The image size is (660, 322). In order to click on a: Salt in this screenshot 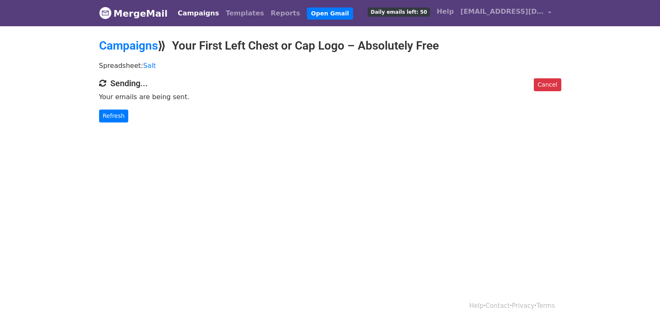, I will do `click(149, 65)`.